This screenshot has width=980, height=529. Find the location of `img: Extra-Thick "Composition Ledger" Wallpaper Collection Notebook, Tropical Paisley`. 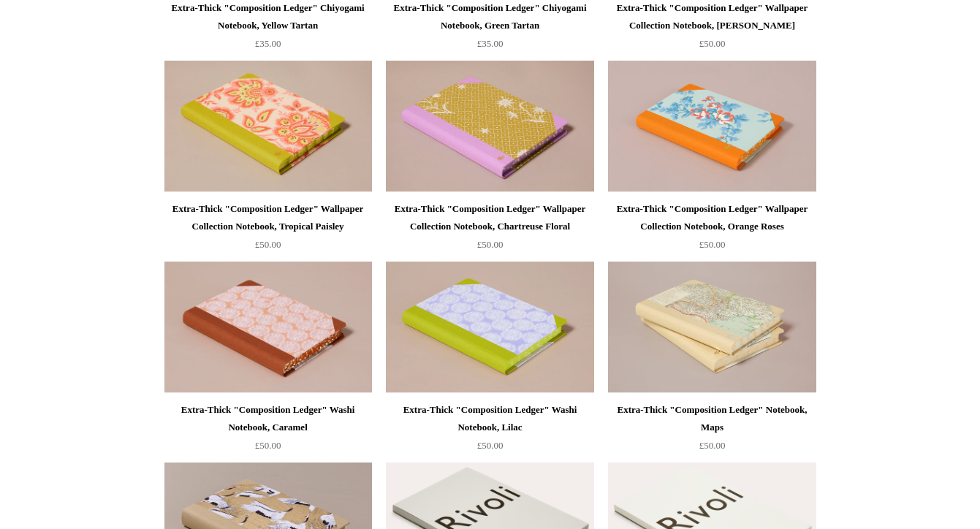

img: Extra-Thick "Composition Ledger" Wallpaper Collection Notebook, Tropical Paisley is located at coordinates (268, 126).